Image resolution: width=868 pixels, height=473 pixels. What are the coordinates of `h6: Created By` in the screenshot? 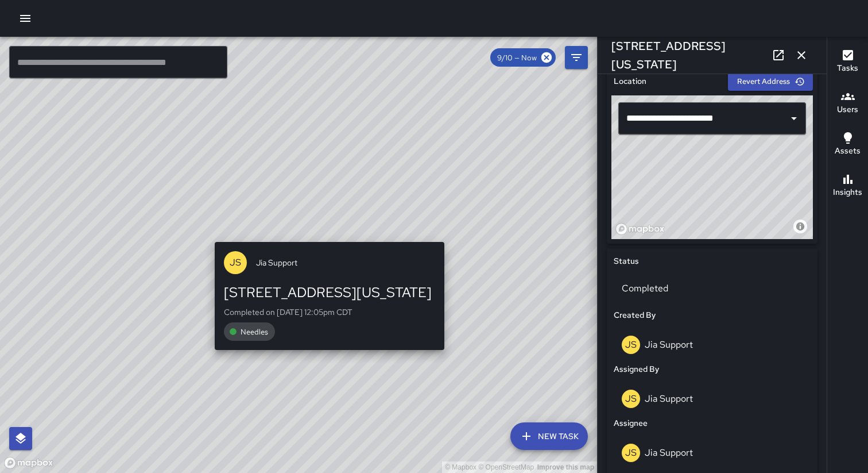 It's located at (634, 316).